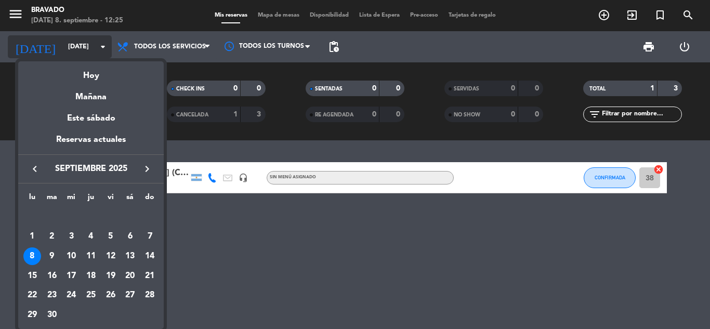 The height and width of the screenshot is (329, 710). What do you see at coordinates (91, 276) in the screenshot?
I see `td: 18 de septiembre de 2025` at bounding box center [91, 276].